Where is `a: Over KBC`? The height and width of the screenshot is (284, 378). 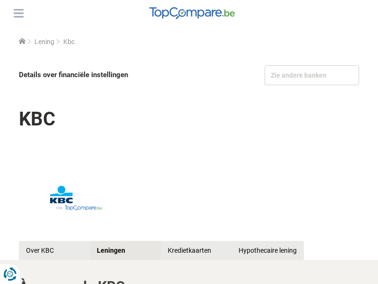
a: Over KBC is located at coordinates (54, 250).